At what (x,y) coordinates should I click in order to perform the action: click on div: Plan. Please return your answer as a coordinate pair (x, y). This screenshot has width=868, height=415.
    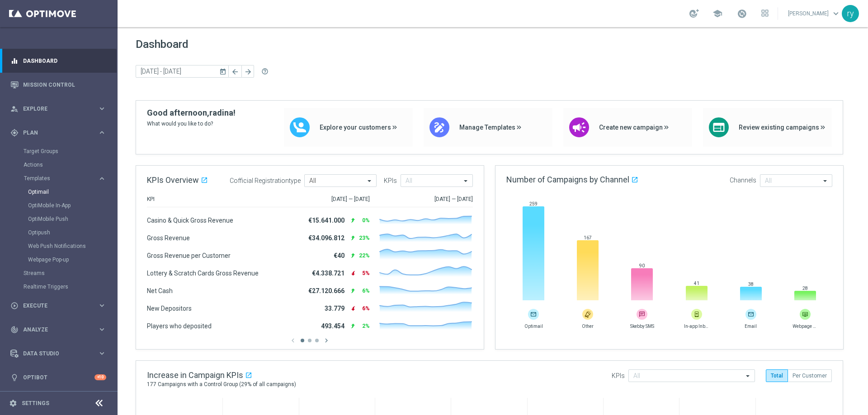
    Looking at the image, I should click on (54, 133).